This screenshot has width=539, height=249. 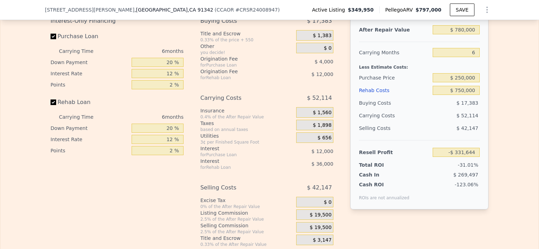 I want to click on label: Rehab Loan, so click(x=89, y=102).